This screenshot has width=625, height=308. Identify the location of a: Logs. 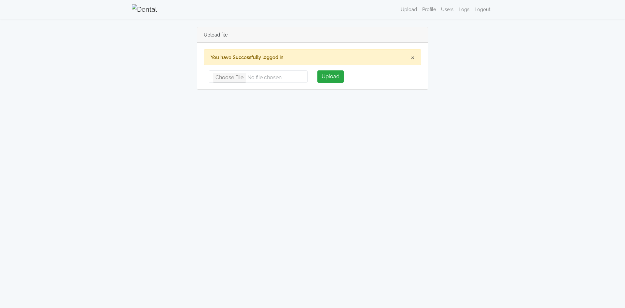
(464, 9).